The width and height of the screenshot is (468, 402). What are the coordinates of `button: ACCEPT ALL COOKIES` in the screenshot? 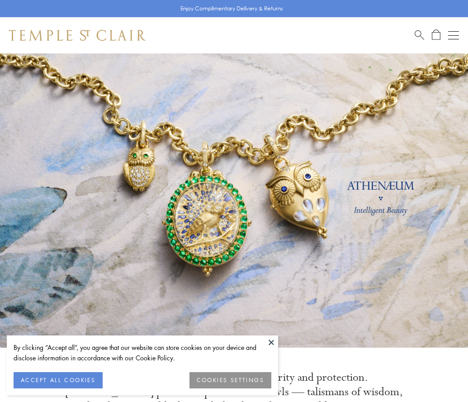 It's located at (58, 380).